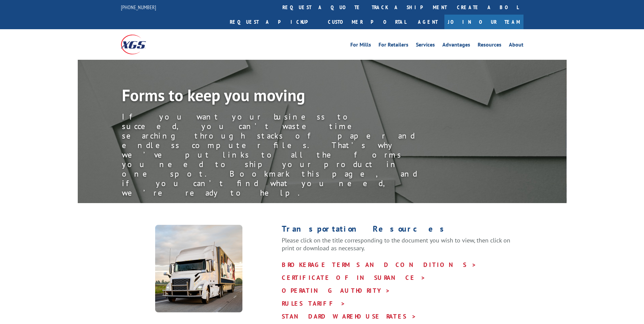 Image resolution: width=644 pixels, height=324 pixels. Describe the element at coordinates (379, 265) in the screenshot. I see `a: BROKERAGE TERMS AND CONDITIONS >` at that location.